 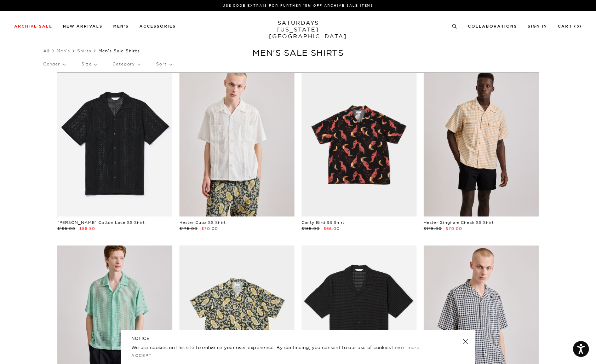 I want to click on span: $165.00, so click(x=310, y=229).